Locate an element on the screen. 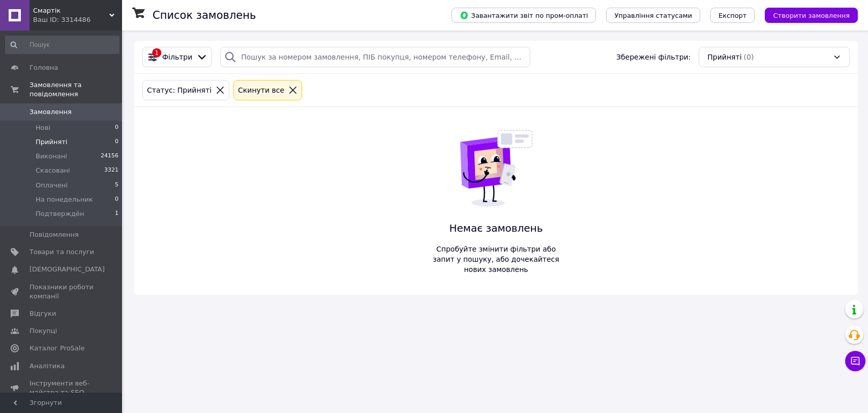 This screenshot has width=868, height=413. span: Експорт is located at coordinates (732, 15).